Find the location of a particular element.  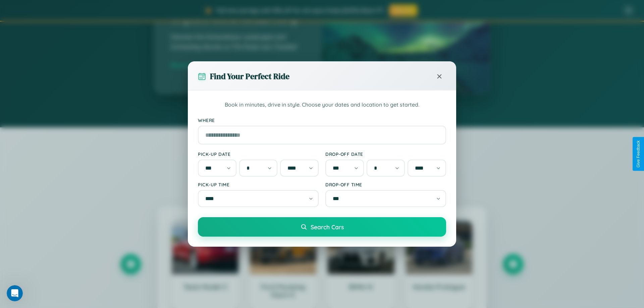

h3: Find Your Perfect Ride is located at coordinates (249, 76).